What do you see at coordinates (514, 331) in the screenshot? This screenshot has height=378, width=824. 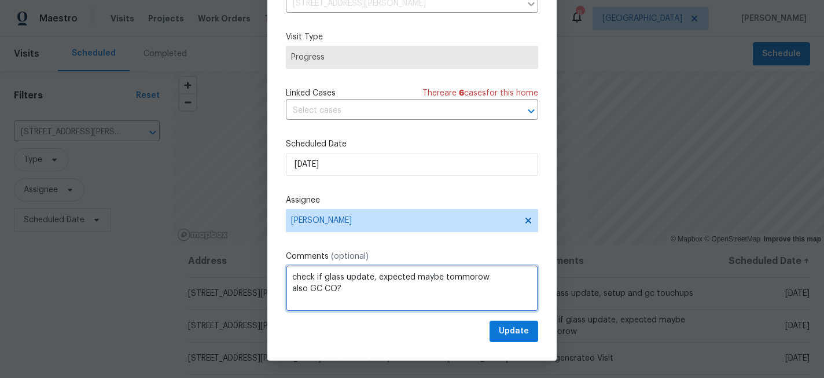 I see `span: Update` at bounding box center [514, 331].